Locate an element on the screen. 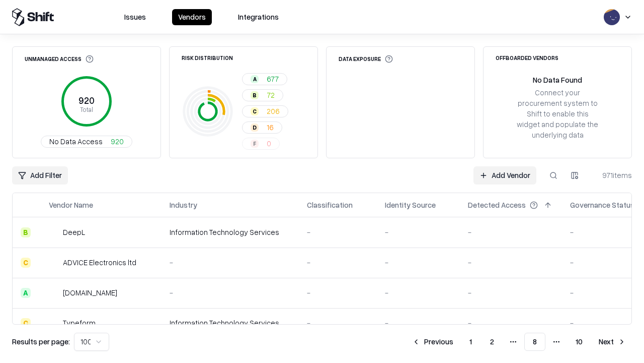 This screenshot has width=644, height=363. span: No Data Access is located at coordinates (76, 141).